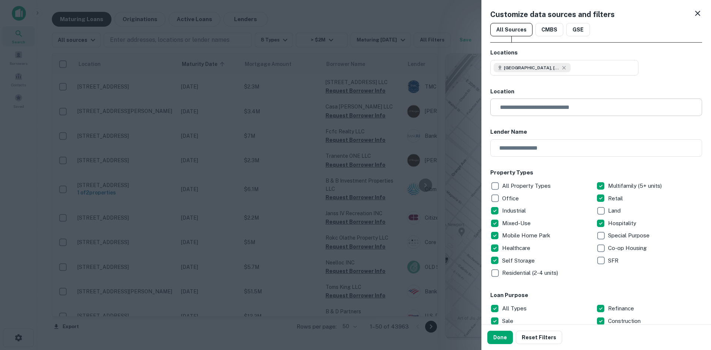  What do you see at coordinates (515, 308) in the screenshot?
I see `p: All Types` at bounding box center [515, 308].